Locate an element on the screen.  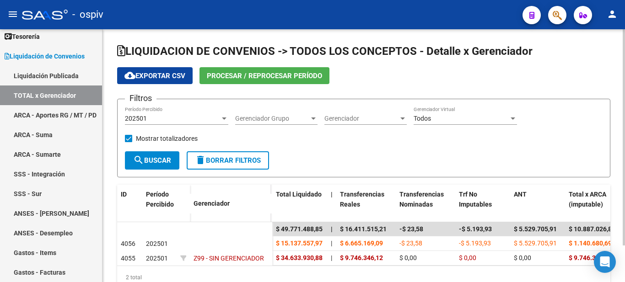
span: Período Percibido is located at coordinates (160, 200).